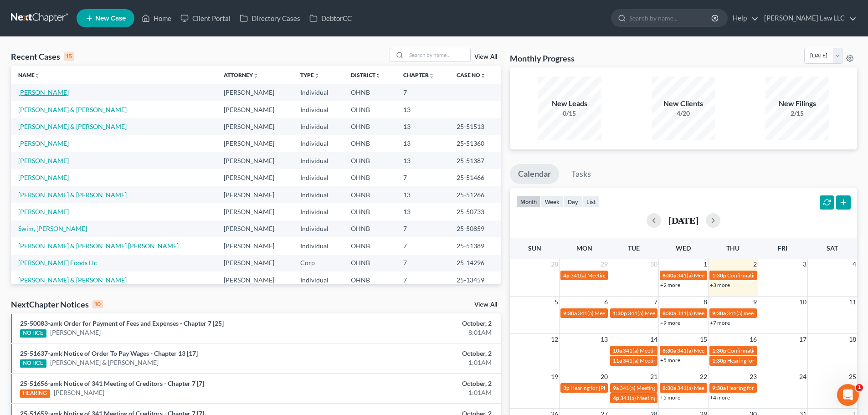  Describe the element at coordinates (704, 339) in the screenshot. I see `span: 15` at that location.